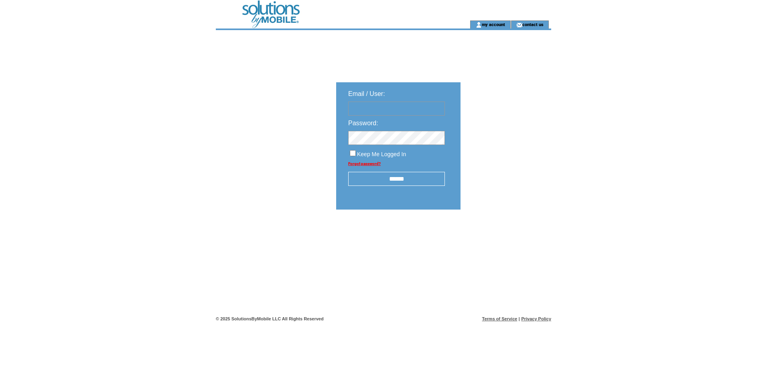 This screenshot has height=383, width=767. What do you see at coordinates (364, 163) in the screenshot?
I see `a: Forgot password?` at bounding box center [364, 163].